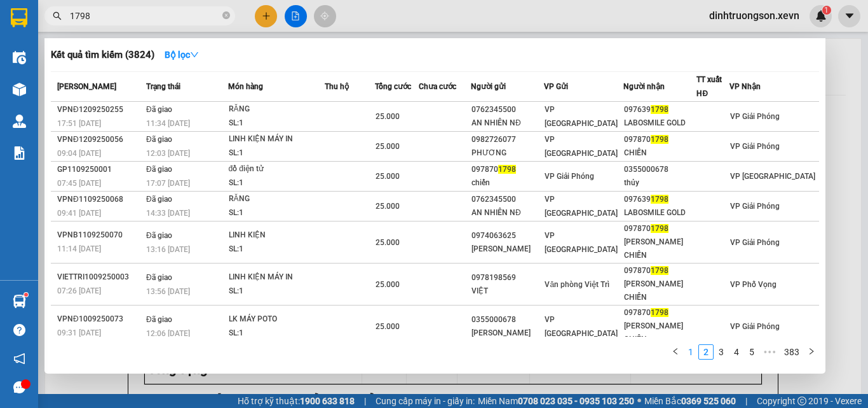  Describe the element at coordinates (507, 139) in the screenshot. I see `div: 0982726077` at that location.